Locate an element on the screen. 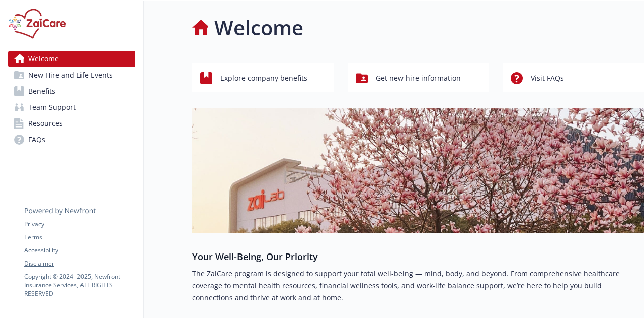 Image resolution: width=644 pixels, height=318 pixels. span: Visit FAQs is located at coordinates (547, 78).